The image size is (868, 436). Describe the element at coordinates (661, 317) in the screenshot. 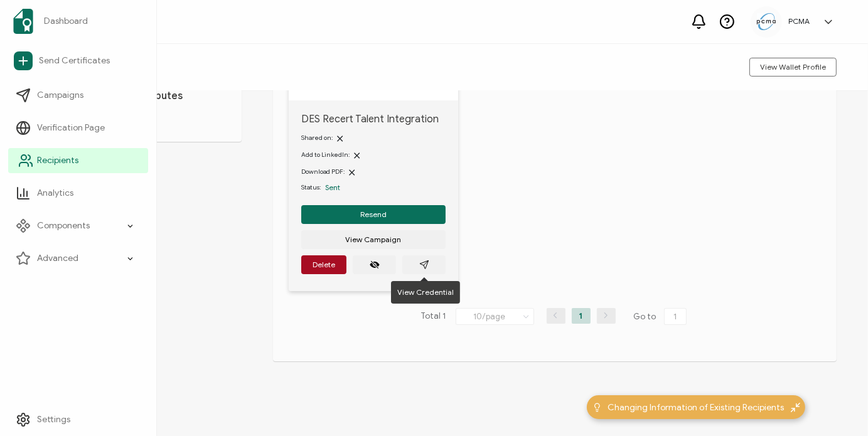

I see `span: Go to` at that location.